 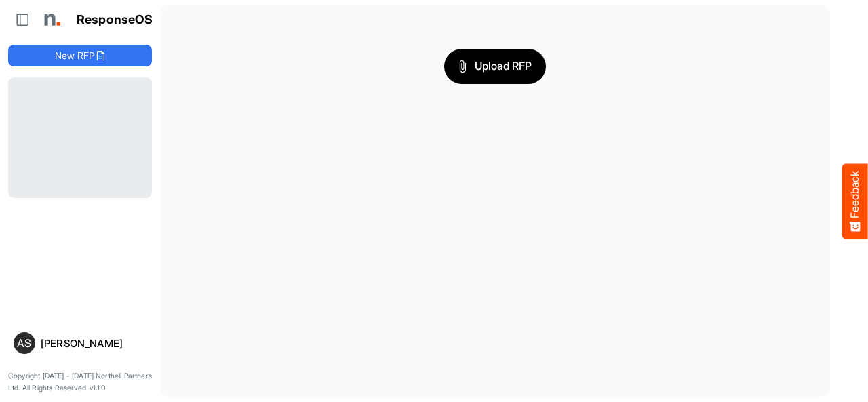 What do you see at coordinates (855, 201) in the screenshot?
I see `button: Feedback` at bounding box center [855, 201].